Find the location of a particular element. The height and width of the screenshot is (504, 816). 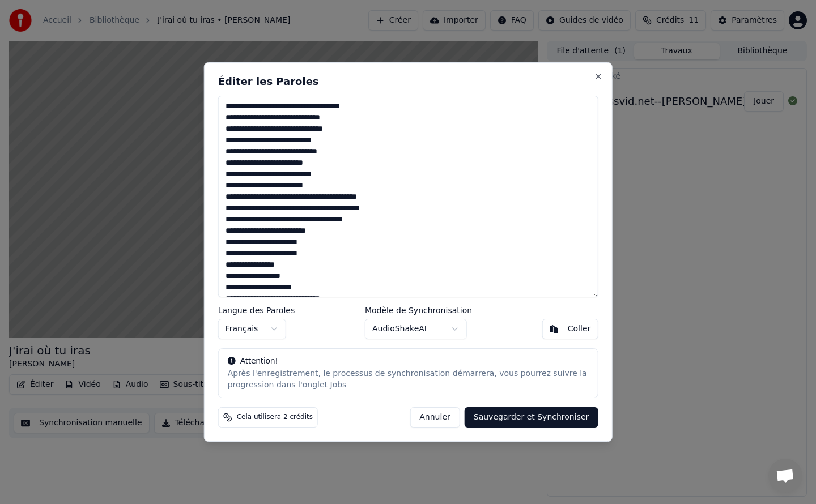

div: Attention! is located at coordinates (408, 361).